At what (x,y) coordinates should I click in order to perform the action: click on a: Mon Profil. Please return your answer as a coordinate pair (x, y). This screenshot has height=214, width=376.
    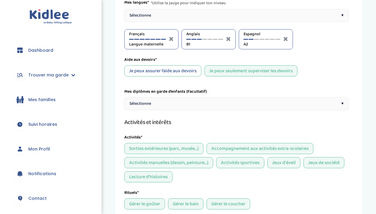
    Looking at the image, I should click on (51, 149).